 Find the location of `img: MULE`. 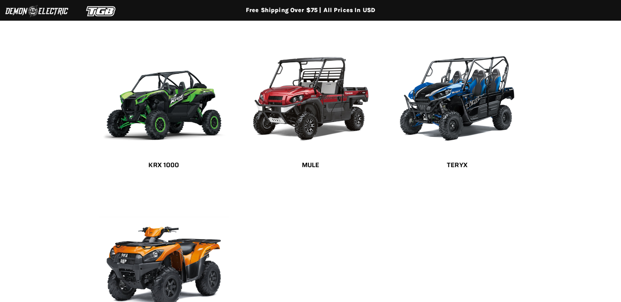

img: MULE is located at coordinates (310, 95).